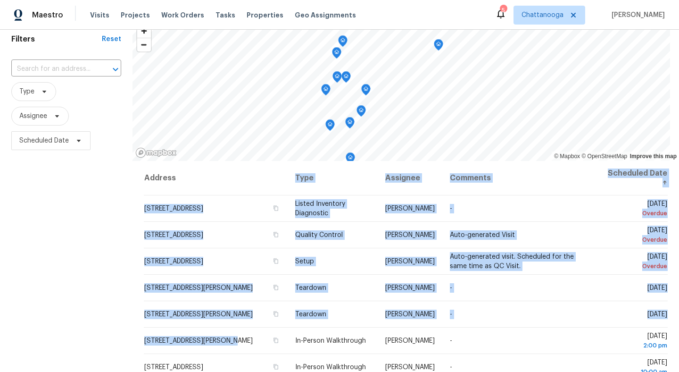 This screenshot has height=372, width=679. What do you see at coordinates (53, 69) in the screenshot?
I see `input: Search for an address...` at bounding box center [53, 69].